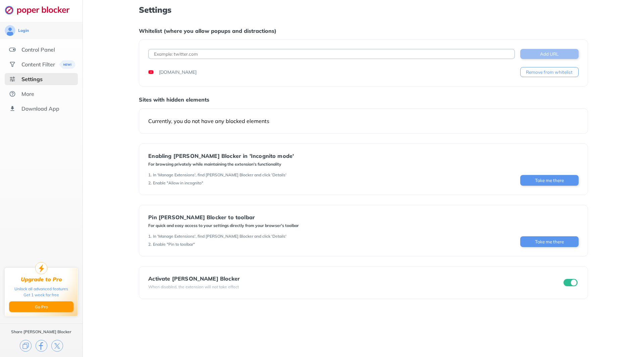 The width and height of the screenshot is (644, 357). I want to click on div: Sites with hidden elements, so click(363, 100).